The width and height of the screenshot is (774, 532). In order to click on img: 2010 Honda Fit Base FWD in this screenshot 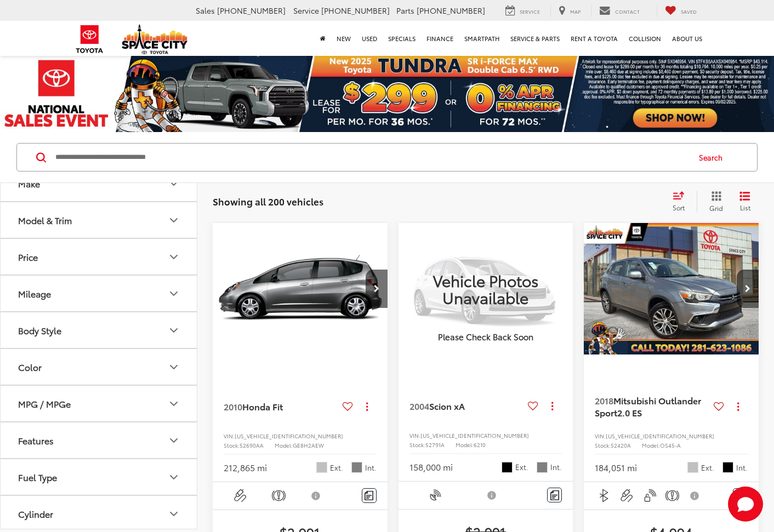, I will do `click(301, 289)`.